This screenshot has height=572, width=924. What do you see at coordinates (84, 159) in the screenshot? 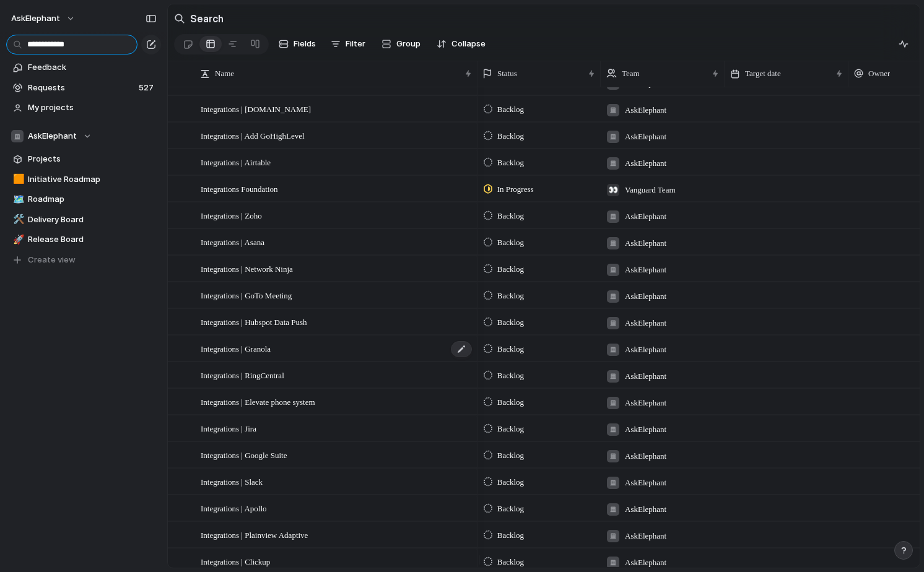
I see `a: Projects` at bounding box center [84, 159].